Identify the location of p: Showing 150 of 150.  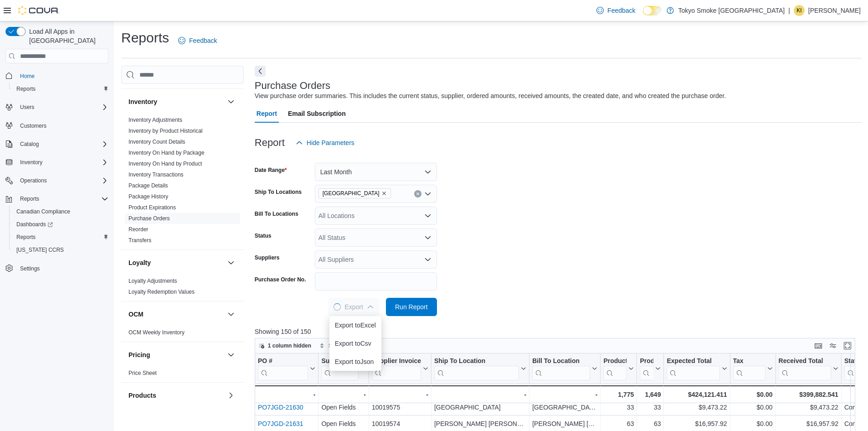
(558, 331).